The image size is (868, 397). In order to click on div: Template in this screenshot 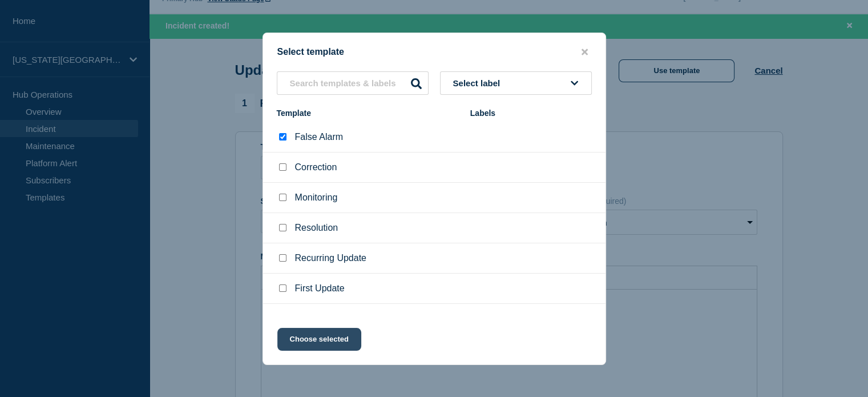, I will do `click(368, 113)`.